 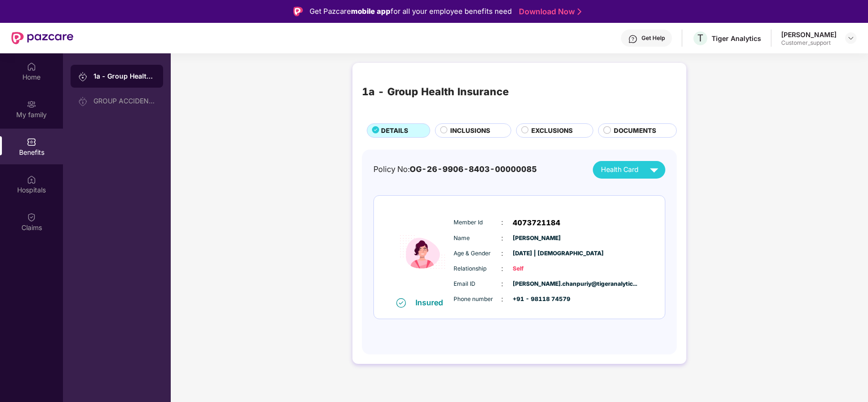 What do you see at coordinates (551, 130) in the screenshot?
I see `span: EXCLUSIONS` at bounding box center [551, 130].